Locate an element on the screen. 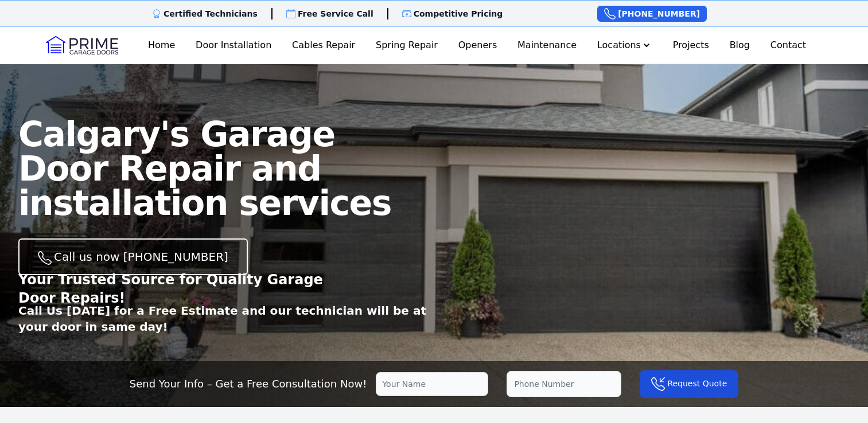 This screenshot has width=868, height=423. p: Certified Technicians is located at coordinates (211, 14).